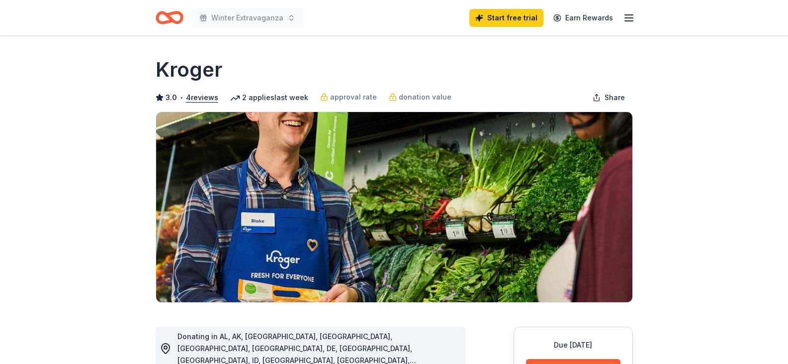  I want to click on a: Home, so click(170, 17).